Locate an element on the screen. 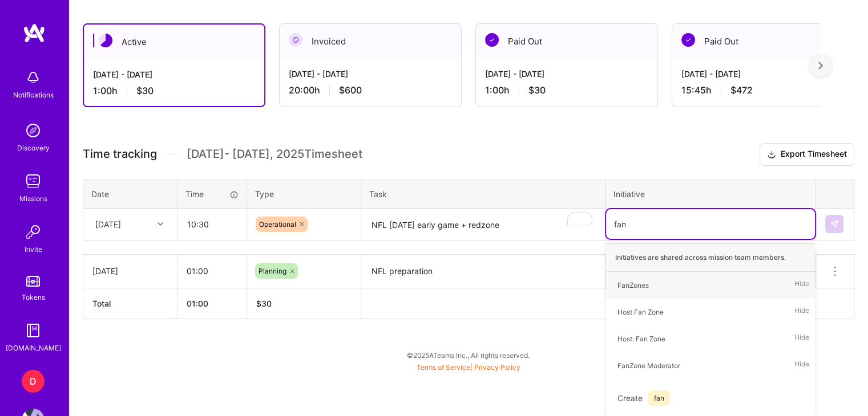 This screenshot has width=868, height=416. span: $472 is located at coordinates (741, 90).